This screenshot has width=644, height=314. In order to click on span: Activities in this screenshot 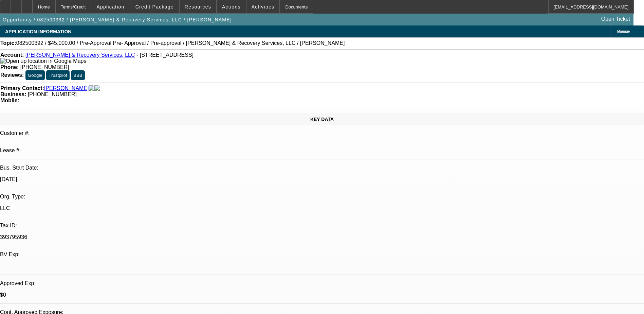, I will do `click(263, 6)`.